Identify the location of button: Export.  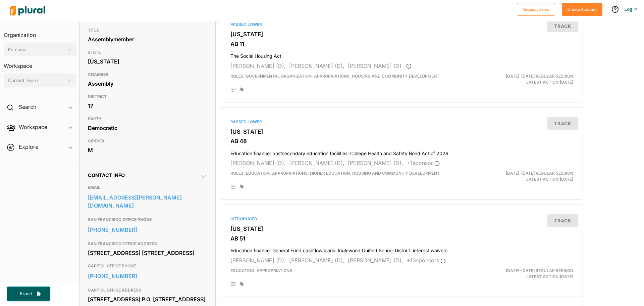
(29, 293).